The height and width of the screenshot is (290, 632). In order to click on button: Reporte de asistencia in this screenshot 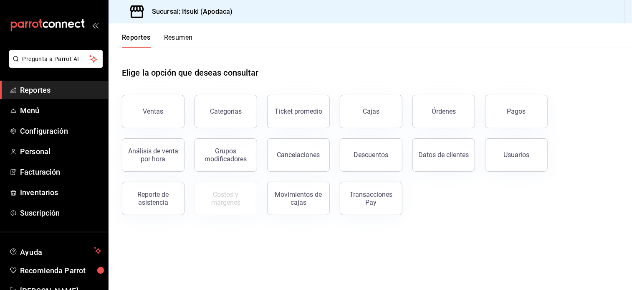, I will do `click(153, 198)`.